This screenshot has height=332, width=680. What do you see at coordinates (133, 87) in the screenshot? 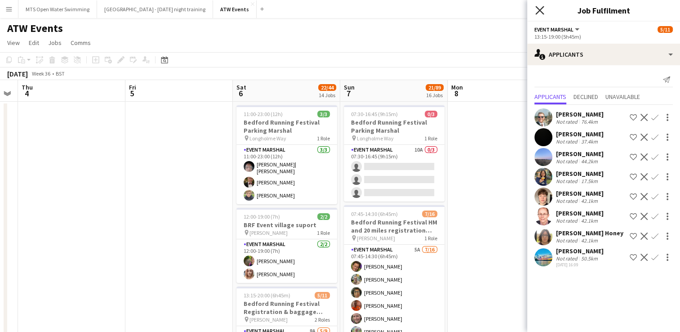
I see `span: Fri` at bounding box center [133, 87].